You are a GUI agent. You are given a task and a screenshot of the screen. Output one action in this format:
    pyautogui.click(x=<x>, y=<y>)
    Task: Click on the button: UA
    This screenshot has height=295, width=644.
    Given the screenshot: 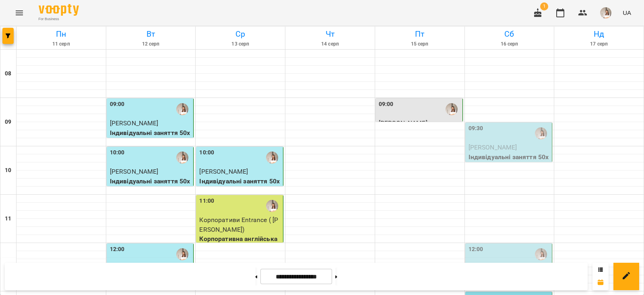 What is the action you would take?
    pyautogui.click(x=627, y=12)
    